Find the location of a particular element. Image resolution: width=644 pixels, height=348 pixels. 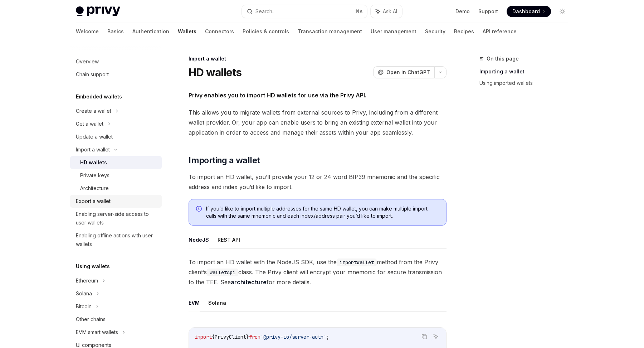

span: Importing a wallet is located at coordinates (224, 161).